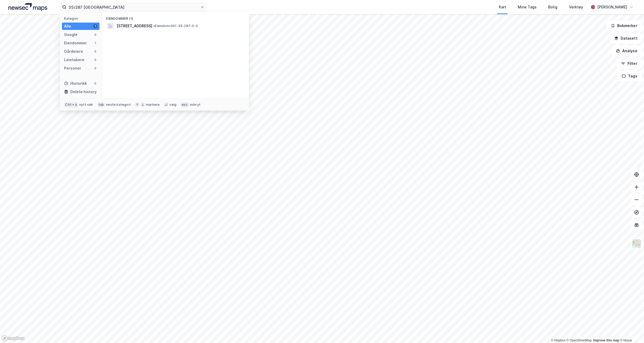 This screenshot has height=343, width=644. Describe the element at coordinates (13, 338) in the screenshot. I see `a: Mapbox homepage` at that location.